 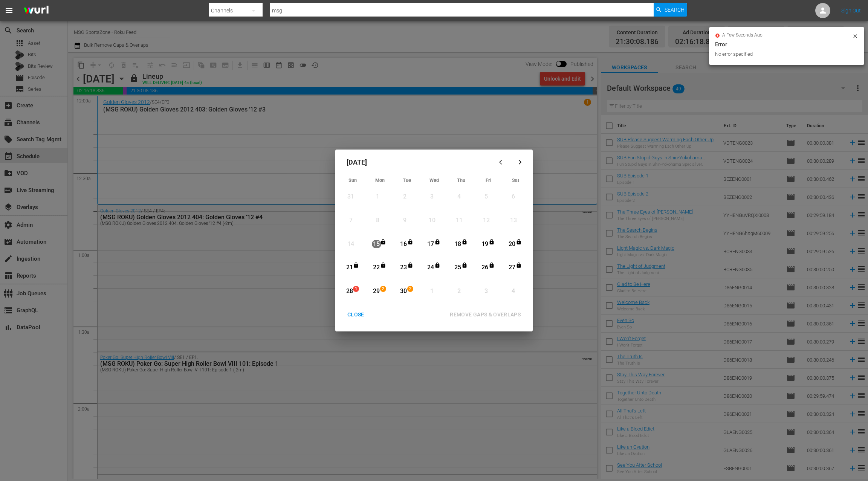 I want to click on span: Fri, so click(x=489, y=180).